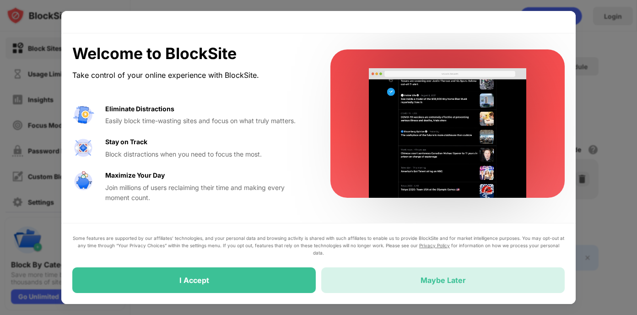  Describe the element at coordinates (207, 193) in the screenshot. I see `div: Join millions of users reclaiming their time and making every moment count.` at that location.